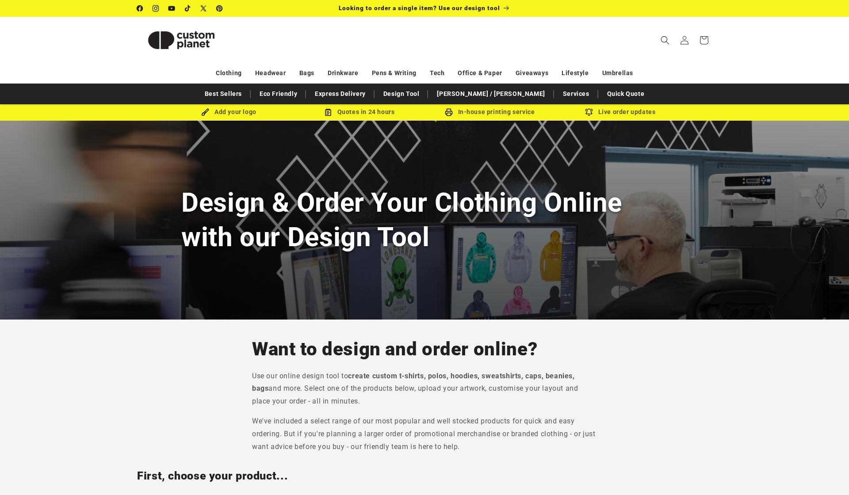 The width and height of the screenshot is (849, 495). What do you see at coordinates (575, 73) in the screenshot?
I see `a: Lifestyle` at bounding box center [575, 73].